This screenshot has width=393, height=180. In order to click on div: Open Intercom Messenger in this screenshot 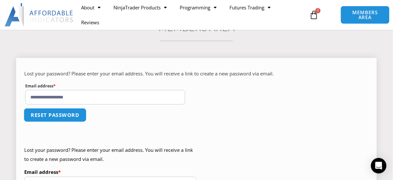, I will do `click(379, 166)`.